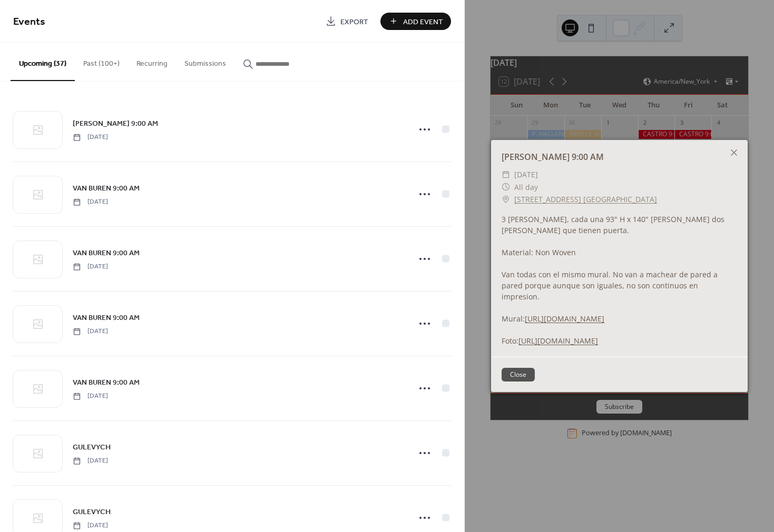  Describe the element at coordinates (354, 22) in the screenshot. I see `span: Export` at that location.